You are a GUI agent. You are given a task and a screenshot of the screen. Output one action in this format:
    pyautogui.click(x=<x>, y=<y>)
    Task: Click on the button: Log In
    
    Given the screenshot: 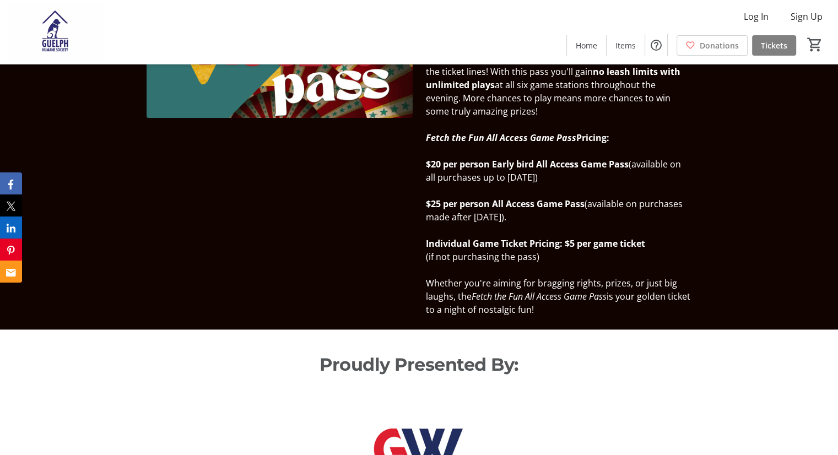 What is the action you would take?
    pyautogui.click(x=756, y=17)
    